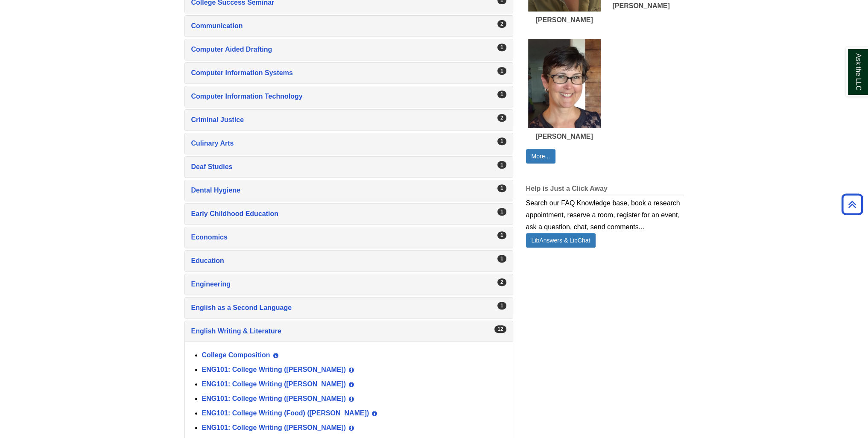 Image resolution: width=868 pixels, height=438 pixels. Describe the element at coordinates (605, 190) in the screenshot. I see `h2: Help is Just a Click Away` at that location.